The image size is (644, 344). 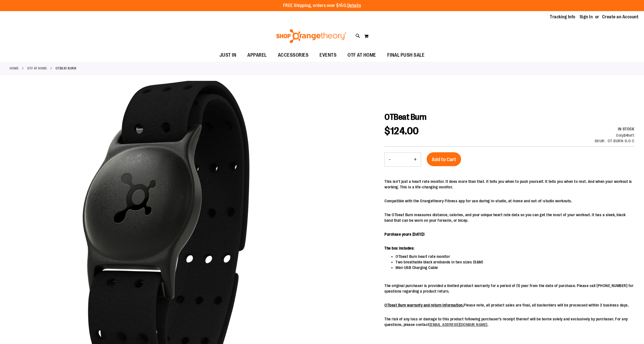 What do you see at coordinates (406, 55) in the screenshot?
I see `span: FINAL PUSH SALE` at bounding box center [406, 55].